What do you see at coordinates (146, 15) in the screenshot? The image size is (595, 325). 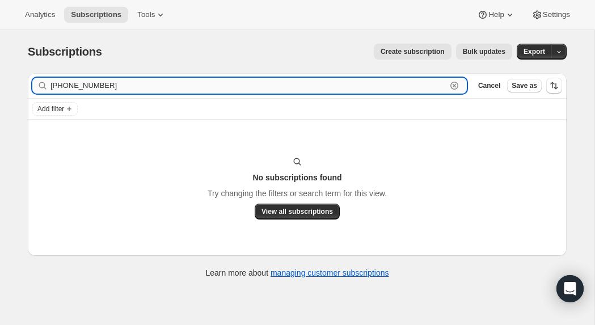 I see `span: Tools` at bounding box center [146, 15].